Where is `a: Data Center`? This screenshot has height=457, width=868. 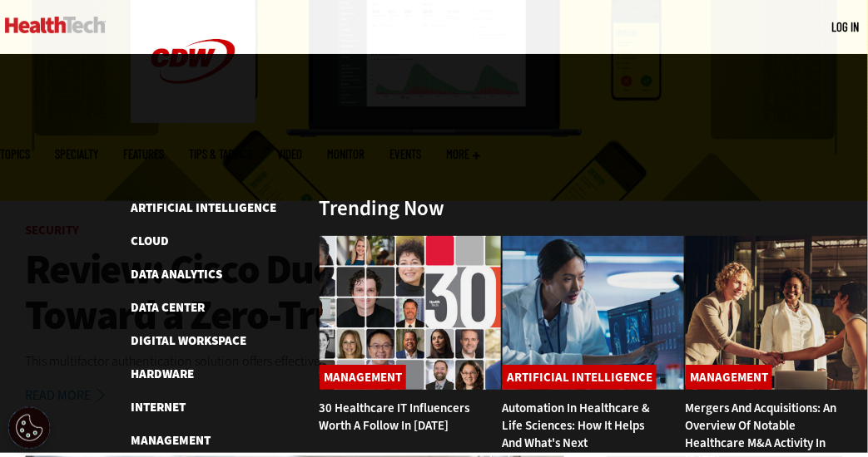 a: Data Center is located at coordinates (167, 308).